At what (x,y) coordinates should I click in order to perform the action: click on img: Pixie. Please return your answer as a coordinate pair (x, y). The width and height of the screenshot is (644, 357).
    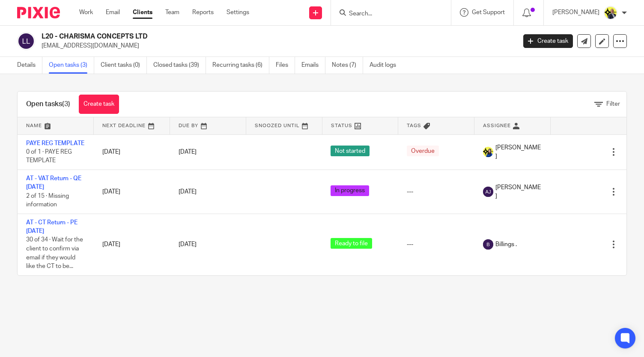
    Looking at the image, I should click on (39, 13).